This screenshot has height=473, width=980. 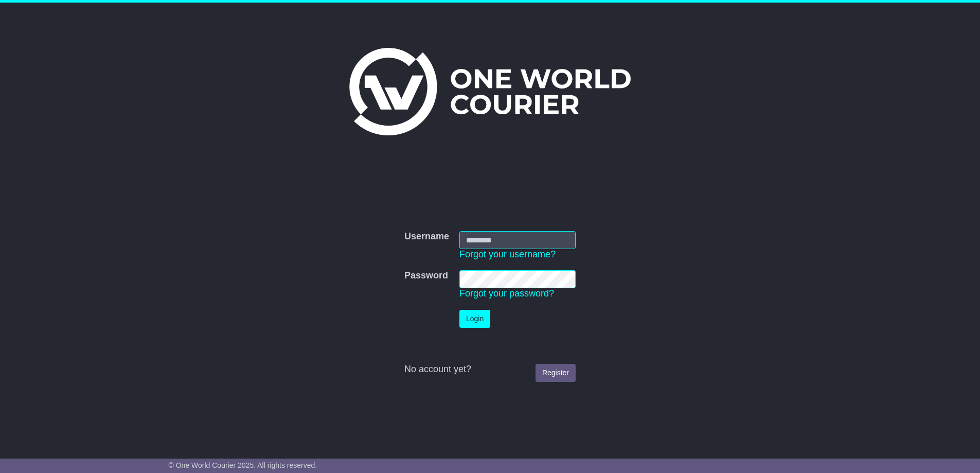 What do you see at coordinates (243, 465) in the screenshot?
I see `span: © One World Courier 2025. All rights reserved.` at bounding box center [243, 465].